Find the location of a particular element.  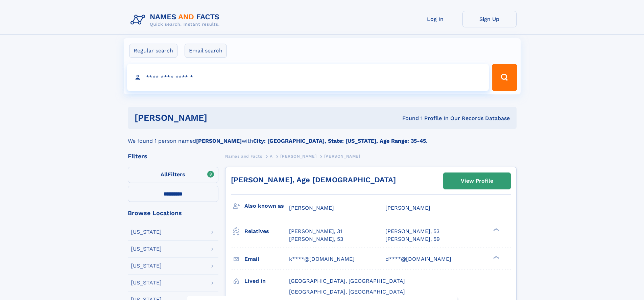

label: Regular search is located at coordinates (153, 51).